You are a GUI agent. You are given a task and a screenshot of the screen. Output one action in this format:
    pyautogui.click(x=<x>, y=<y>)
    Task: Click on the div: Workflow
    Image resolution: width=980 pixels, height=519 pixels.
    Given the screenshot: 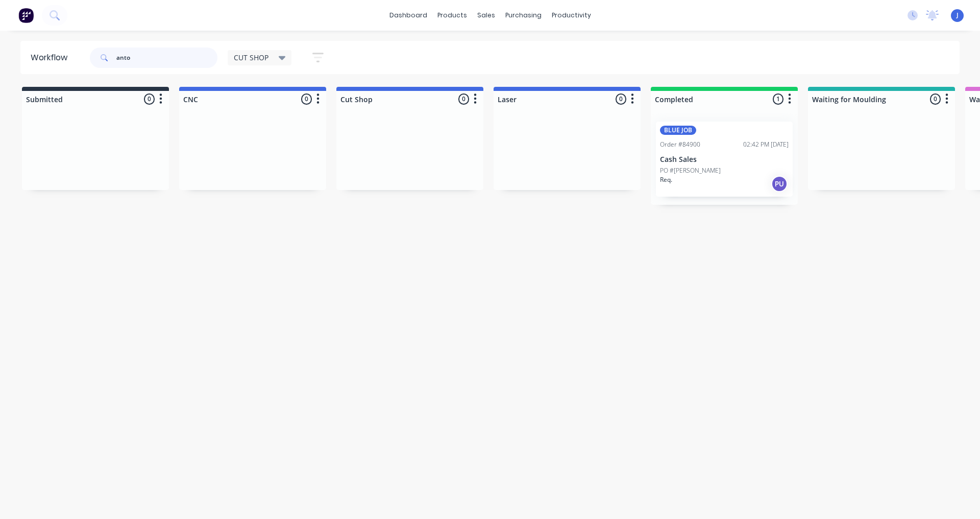 What is the action you would take?
    pyautogui.click(x=52, y=58)
    